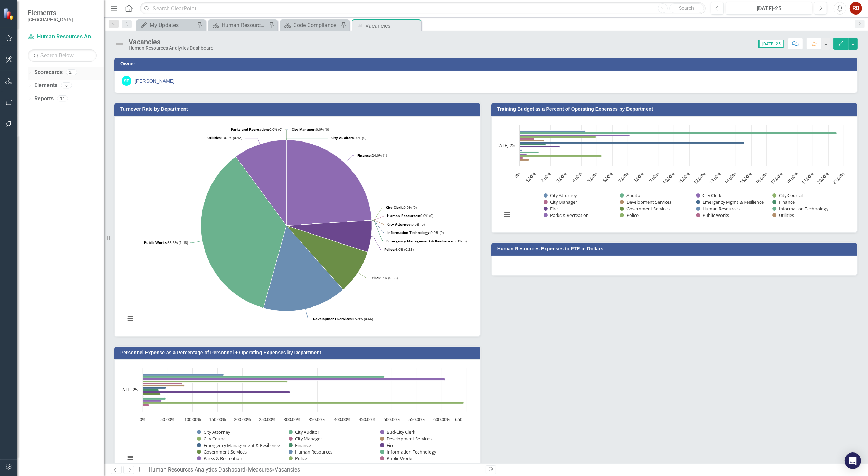  Describe the element at coordinates (420, 241) in the screenshot. I see `tspan: Emergency Management & Resilience:` at that location.